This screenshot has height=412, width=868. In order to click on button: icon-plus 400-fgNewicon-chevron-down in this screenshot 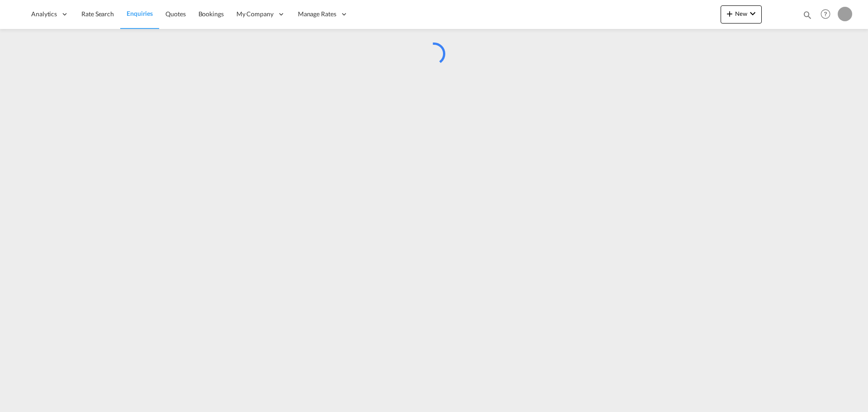, I will do `click(741, 14)`.